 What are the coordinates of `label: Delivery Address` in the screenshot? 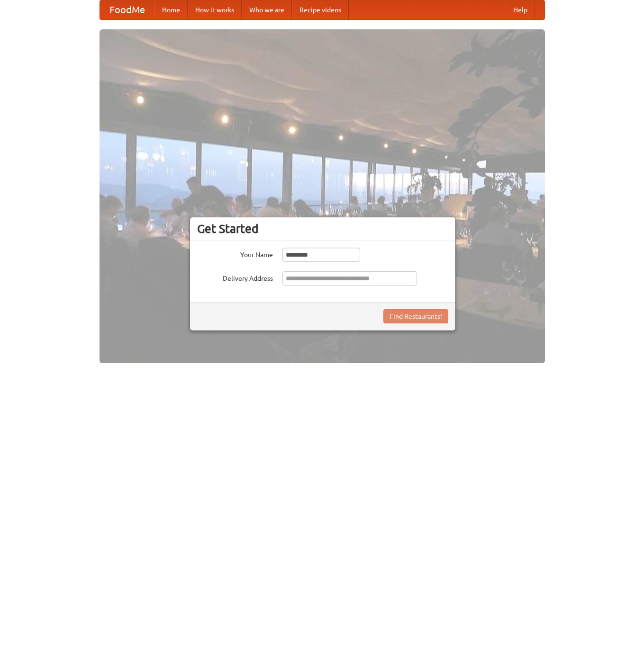 It's located at (235, 277).